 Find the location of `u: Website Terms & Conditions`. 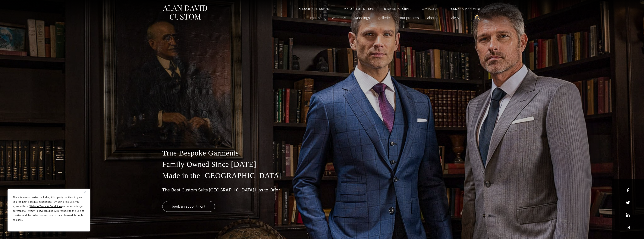

u: Website Terms & Conditions is located at coordinates (46, 206).